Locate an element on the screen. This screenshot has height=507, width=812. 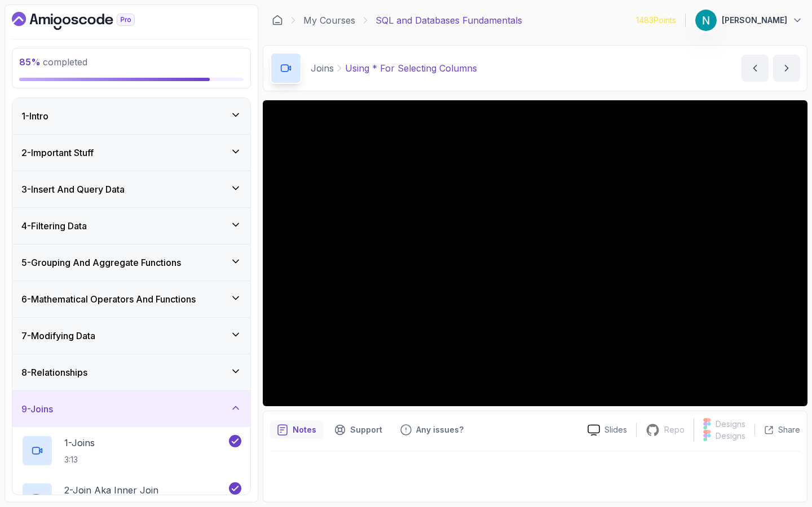
h3: 7 - Modifying Data is located at coordinates (58, 336).